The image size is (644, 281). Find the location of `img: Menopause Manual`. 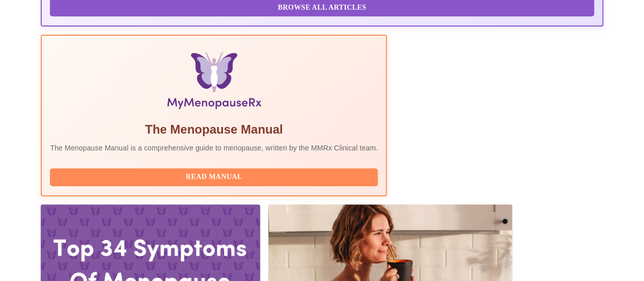

img: Menopause Manual is located at coordinates (214, 82).